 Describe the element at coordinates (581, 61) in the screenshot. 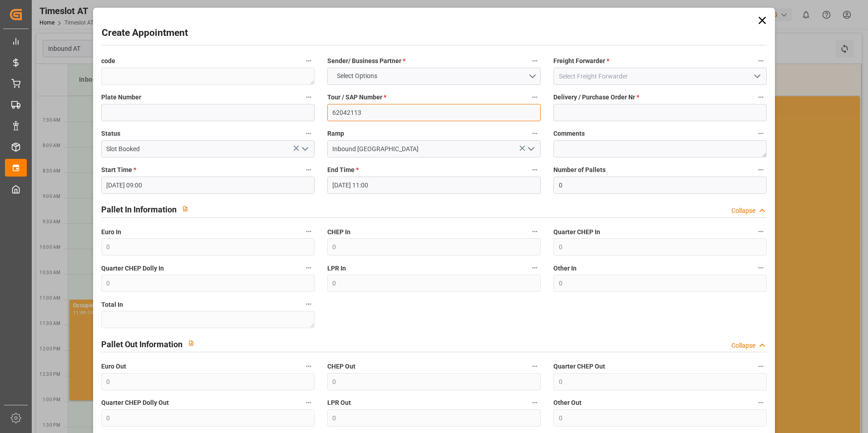

I see `span: Freight Forwarder` at that location.